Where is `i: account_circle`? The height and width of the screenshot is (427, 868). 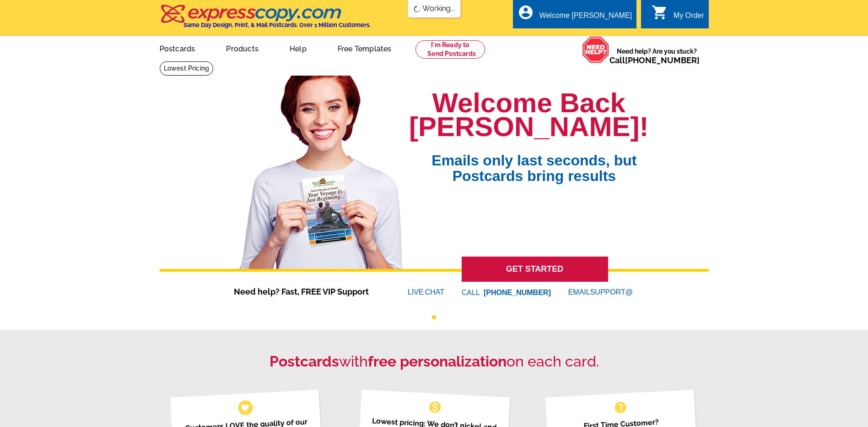 i: account_circle is located at coordinates (526, 12).